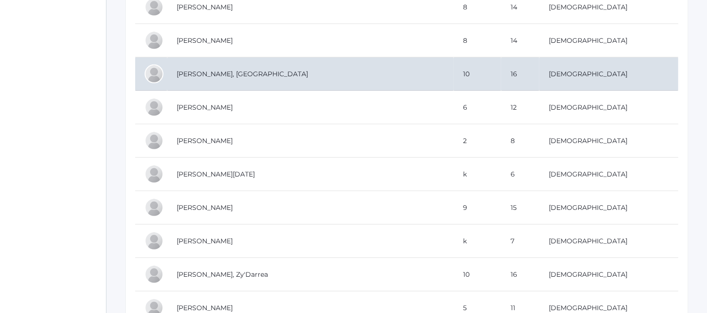  What do you see at coordinates (520, 208) in the screenshot?
I see `td: 15` at bounding box center [520, 208].